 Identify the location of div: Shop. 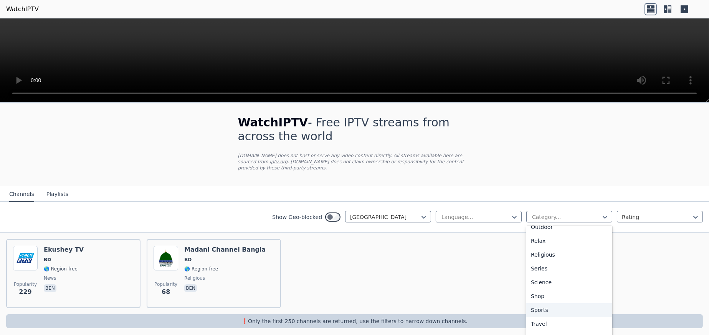
(569, 296).